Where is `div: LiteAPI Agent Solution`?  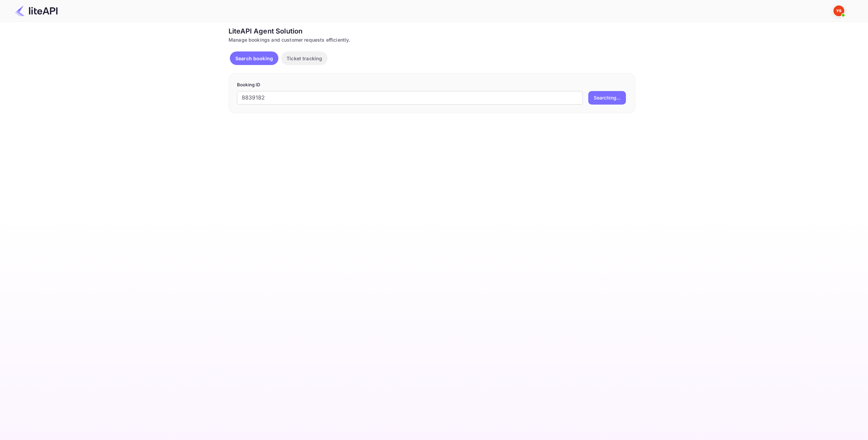 div: LiteAPI Agent Solution is located at coordinates (432, 31).